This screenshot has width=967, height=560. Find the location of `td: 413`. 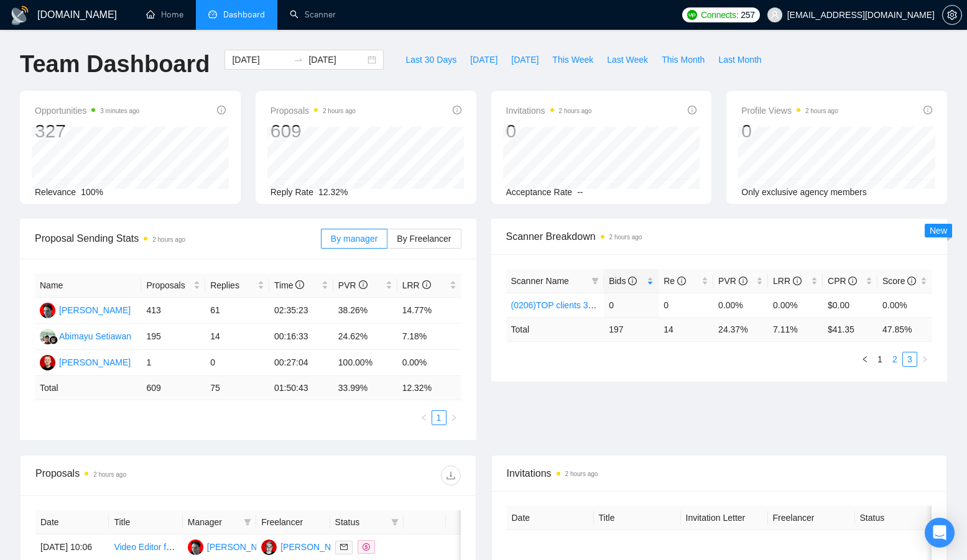

td: 413 is located at coordinates (173, 311).